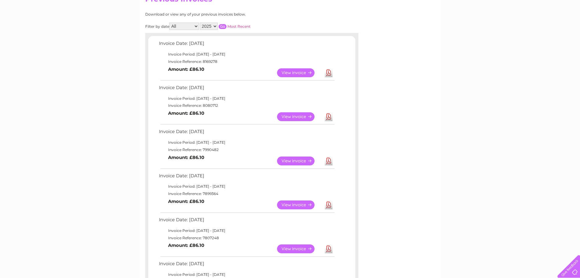 The height and width of the screenshot is (278, 580). I want to click on td: Invoice Reference: 7990482, so click(246, 150).